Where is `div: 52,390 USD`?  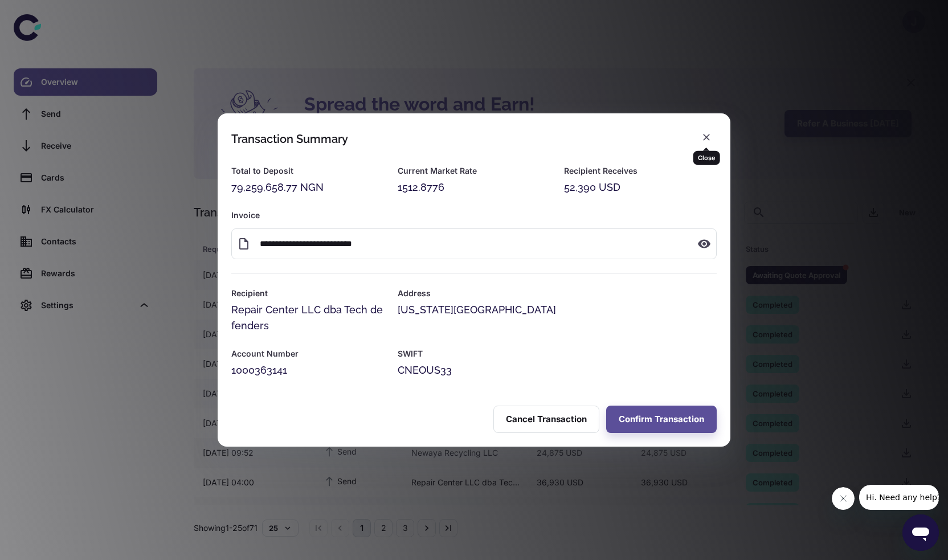
div: 52,390 USD is located at coordinates (640, 187).